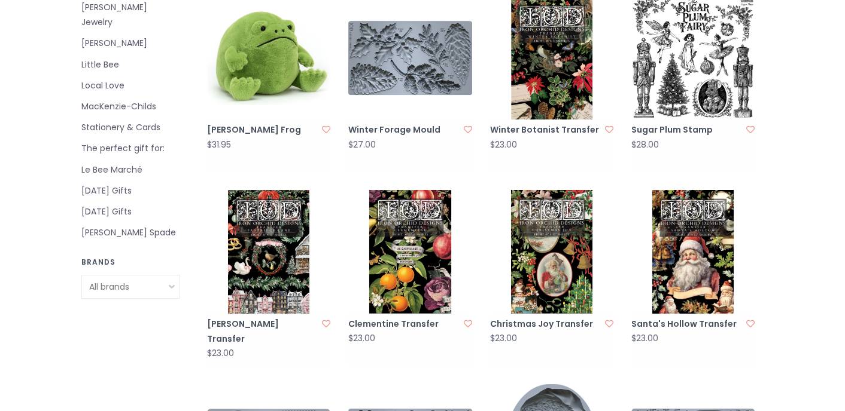  I want to click on a: Local Love, so click(130, 86).